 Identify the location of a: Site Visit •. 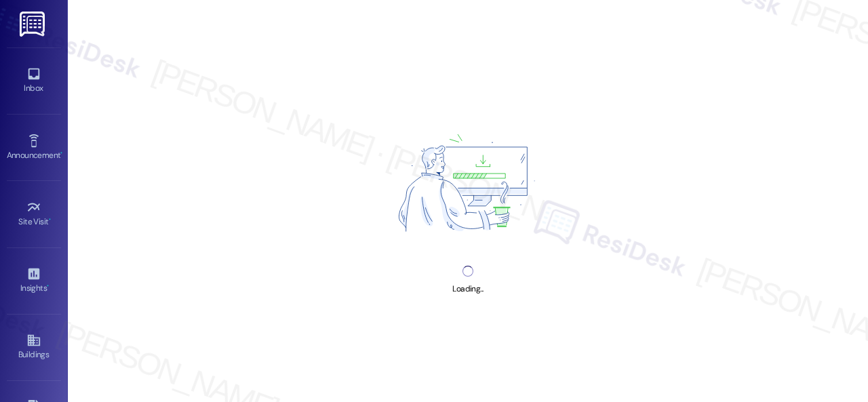
(34, 214).